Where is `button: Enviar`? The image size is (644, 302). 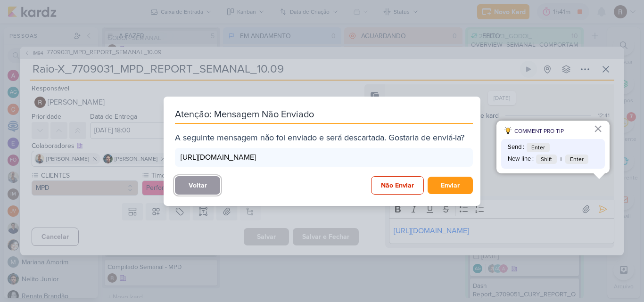 button: Enviar is located at coordinates (450, 185).